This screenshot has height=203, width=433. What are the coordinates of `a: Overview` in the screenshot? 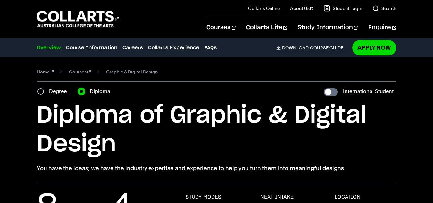 It's located at (49, 48).